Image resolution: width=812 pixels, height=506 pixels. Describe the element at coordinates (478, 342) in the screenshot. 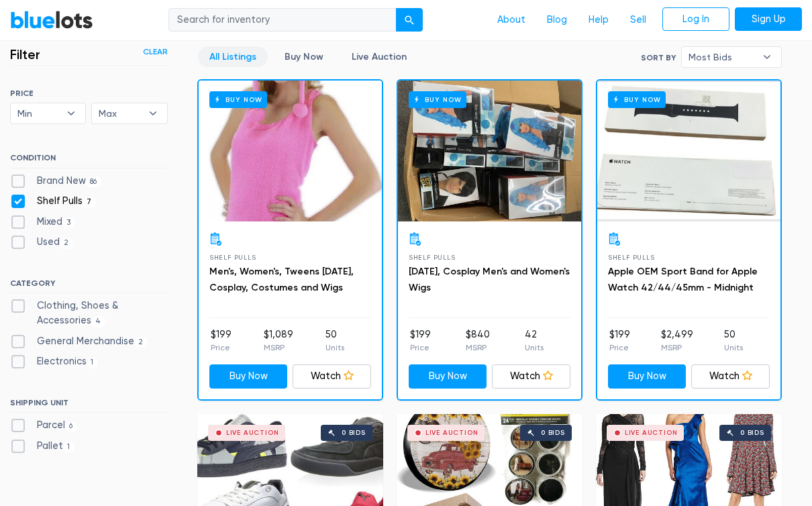

I see `li: $840` at that location.